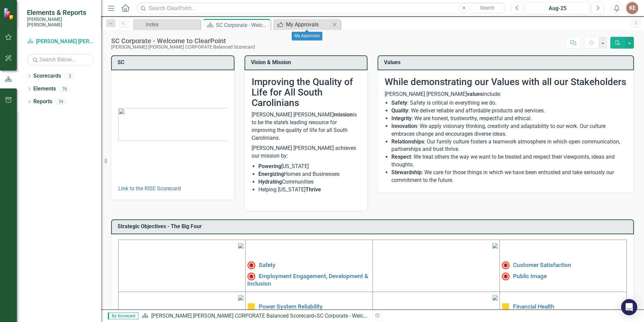 The width and height of the screenshot is (644, 322). What do you see at coordinates (313, 190) in the screenshot?
I see `strong: Thrive` at bounding box center [313, 190].